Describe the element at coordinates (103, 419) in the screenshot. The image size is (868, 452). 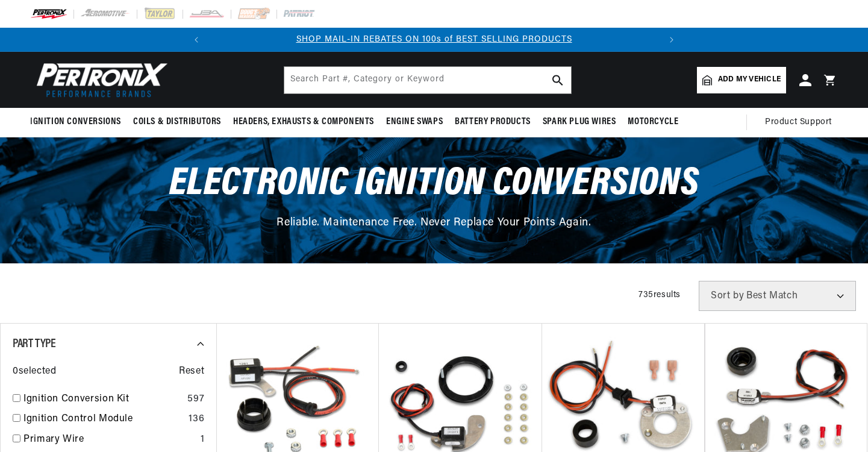
I see `a: Ignition Control Module` at that location.